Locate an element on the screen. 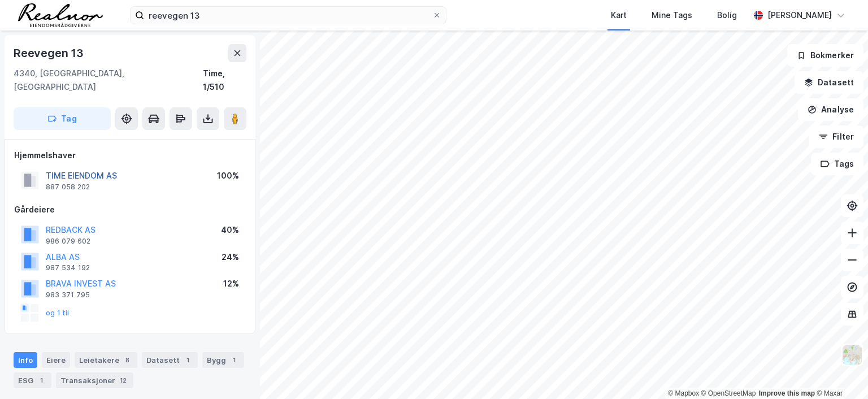  div: 40% is located at coordinates (230, 230).